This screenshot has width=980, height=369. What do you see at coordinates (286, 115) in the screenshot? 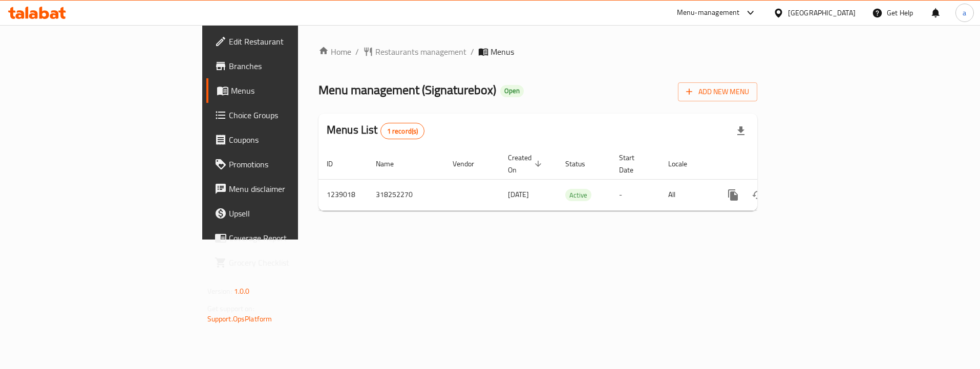
I see `a: Choice Groups` at bounding box center [286, 115].